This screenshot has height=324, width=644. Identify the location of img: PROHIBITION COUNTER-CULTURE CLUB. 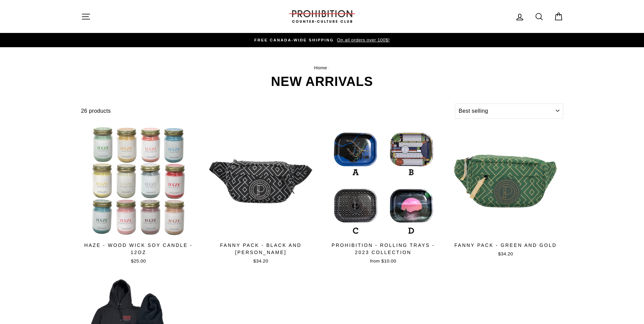
(322, 16).